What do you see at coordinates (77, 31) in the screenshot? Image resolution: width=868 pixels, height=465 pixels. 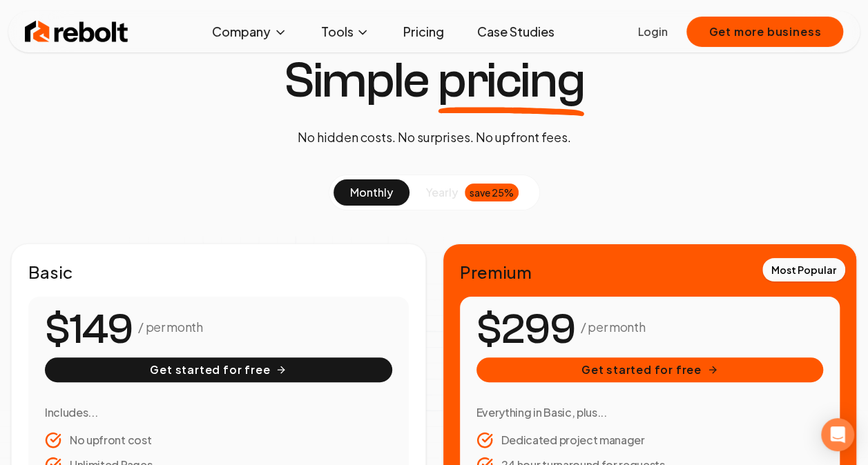 I see `img: Rebolt Logo` at bounding box center [77, 31].